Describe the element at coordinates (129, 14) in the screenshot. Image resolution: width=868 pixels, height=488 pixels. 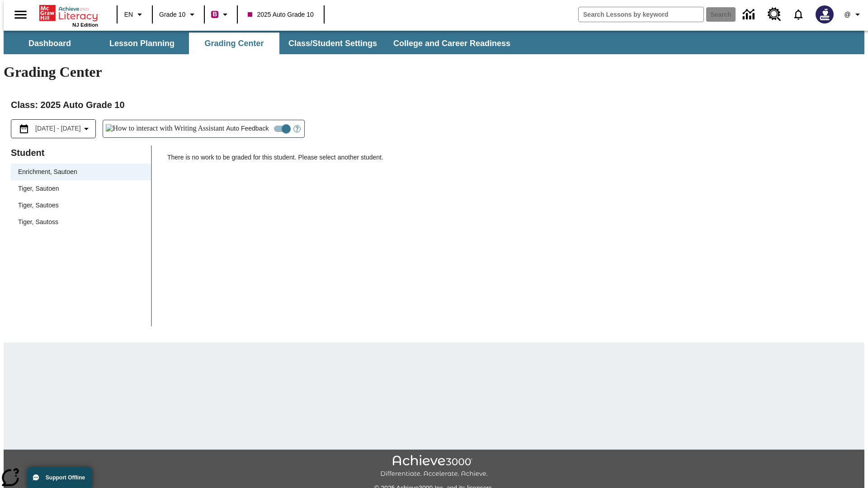
I see `span: EN` at that location.